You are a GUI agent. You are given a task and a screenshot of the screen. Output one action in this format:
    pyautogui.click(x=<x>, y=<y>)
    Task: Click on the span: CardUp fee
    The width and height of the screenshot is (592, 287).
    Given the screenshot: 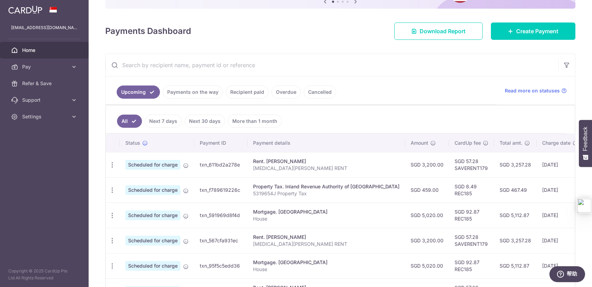 What is the action you would take?
    pyautogui.click(x=468, y=143)
    